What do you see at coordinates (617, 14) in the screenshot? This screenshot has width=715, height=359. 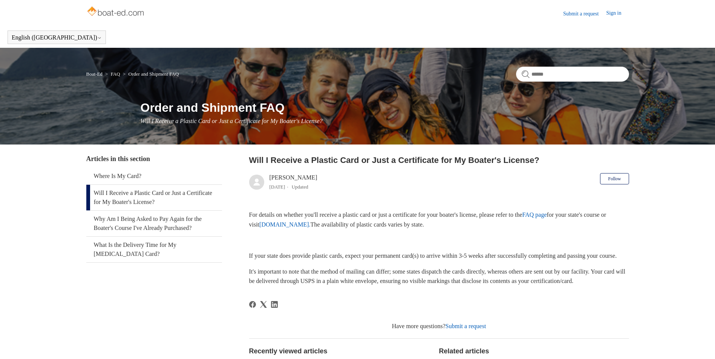 I see `a: Sign in` at bounding box center [617, 14].